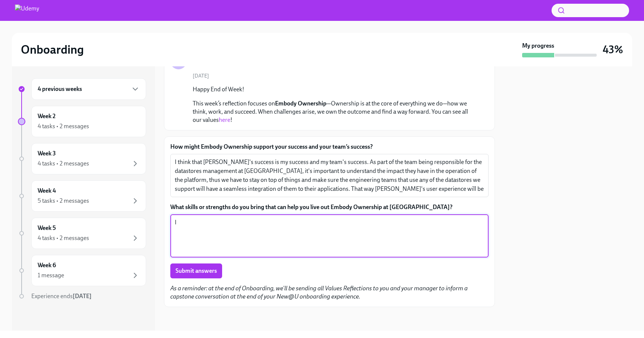 The image size is (644, 338). Describe the element at coordinates (27, 11) in the screenshot. I see `img: Udemy` at that location.